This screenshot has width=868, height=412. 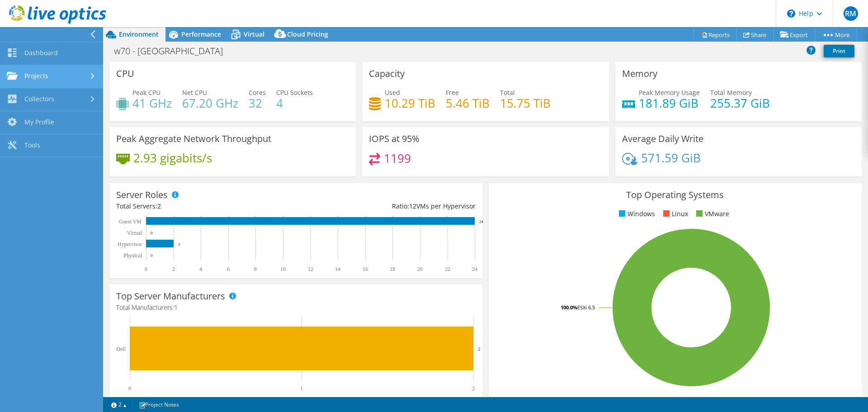 What do you see at coordinates (851, 13) in the screenshot?
I see `span: RM` at bounding box center [851, 13].